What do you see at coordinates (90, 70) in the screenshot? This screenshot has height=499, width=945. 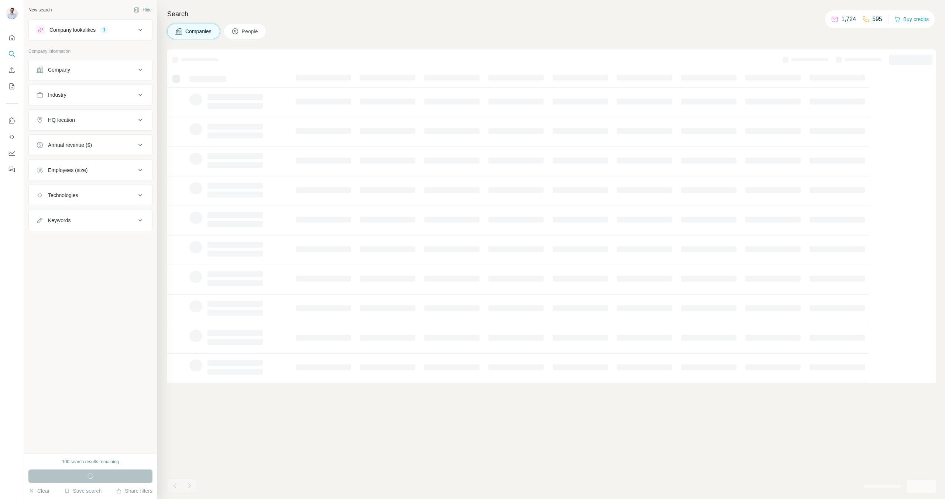 I see `button: Company` at bounding box center [90, 70].